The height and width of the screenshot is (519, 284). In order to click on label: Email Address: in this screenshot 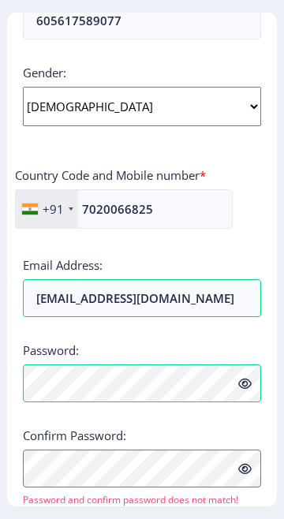, I will do `click(62, 265)`.